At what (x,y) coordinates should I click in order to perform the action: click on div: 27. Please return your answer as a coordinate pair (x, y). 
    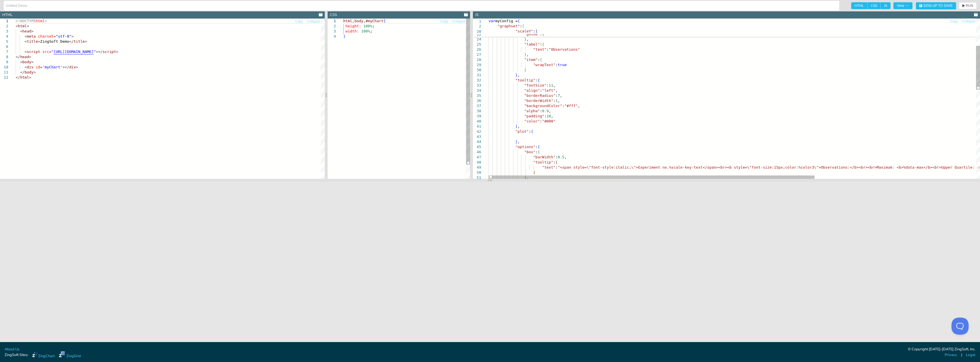
    Looking at the image, I should click on (477, 55).